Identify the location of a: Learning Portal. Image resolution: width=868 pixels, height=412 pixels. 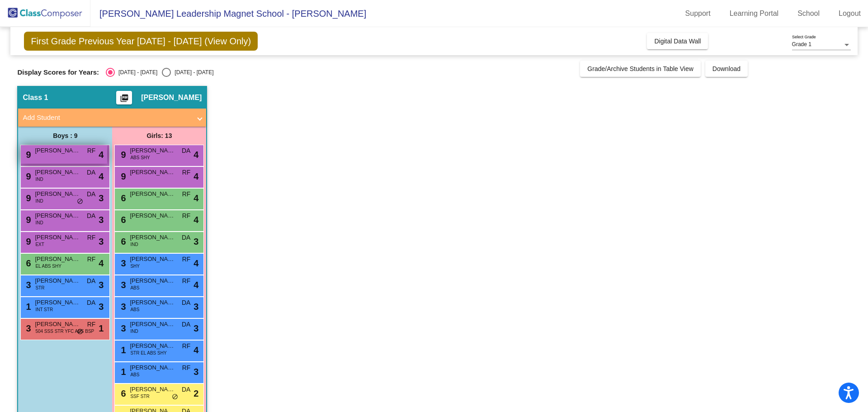
(754, 13).